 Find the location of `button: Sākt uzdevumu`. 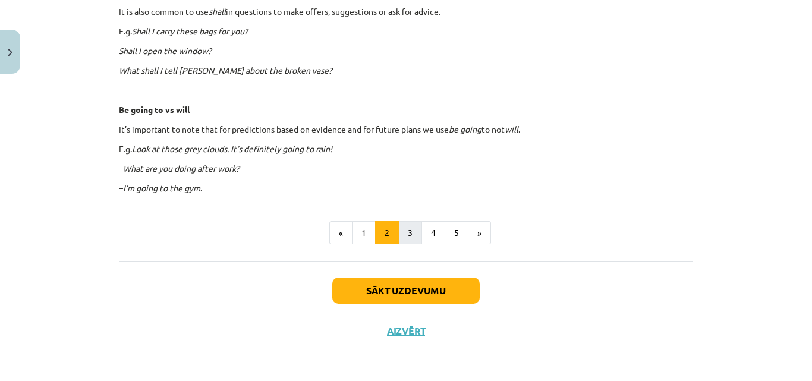

button: Sākt uzdevumu is located at coordinates (406, 291).